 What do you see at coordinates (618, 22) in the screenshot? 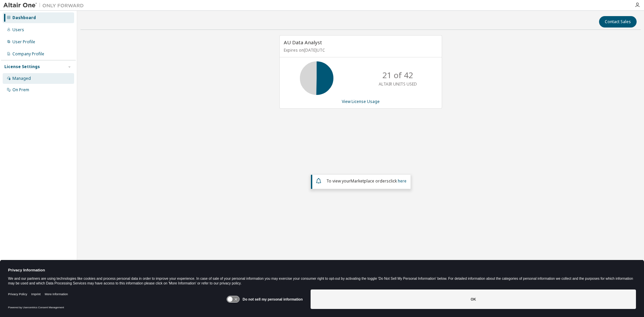
I see `button: Contact Sales` at bounding box center [618, 22].